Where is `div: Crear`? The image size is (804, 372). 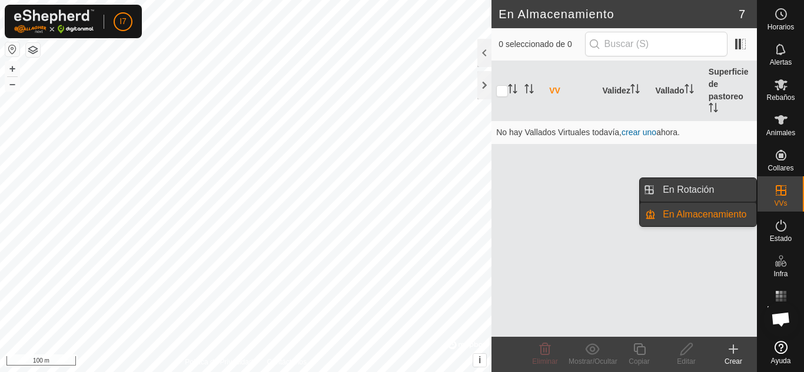 div: Crear is located at coordinates (733, 362).